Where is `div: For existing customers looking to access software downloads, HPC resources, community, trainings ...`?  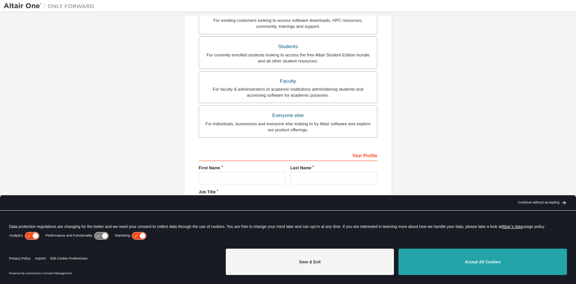 div: For existing customers looking to access software downloads, HPC resources, community, trainings ... is located at coordinates (288, 23).